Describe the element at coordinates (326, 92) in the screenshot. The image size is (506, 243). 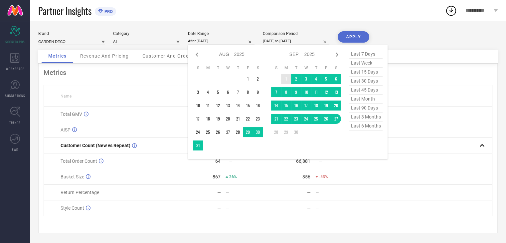
I see `td: Fri Sep 12 2025` at that location.